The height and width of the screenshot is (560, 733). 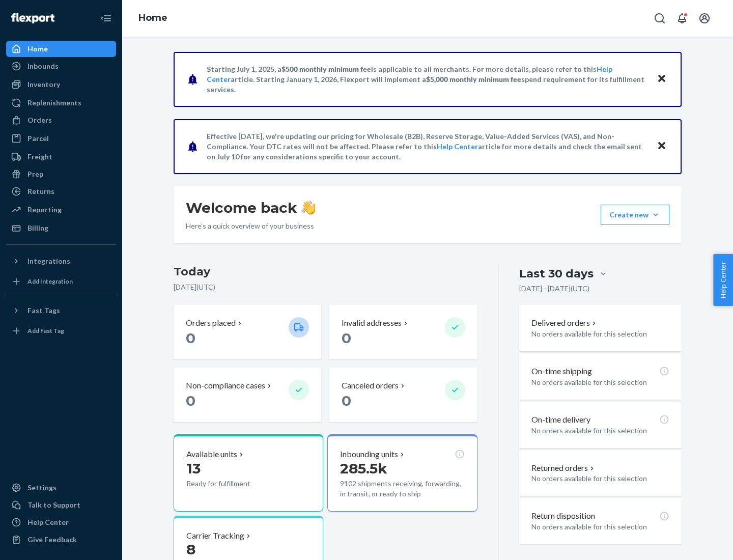 What do you see at coordinates (215, 536) in the screenshot?
I see `p: Carrier Tracking` at bounding box center [215, 536].